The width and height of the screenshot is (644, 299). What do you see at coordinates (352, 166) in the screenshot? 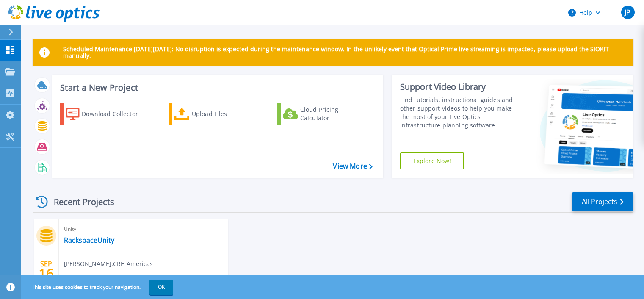
I see `a: View More` at bounding box center [352, 166].